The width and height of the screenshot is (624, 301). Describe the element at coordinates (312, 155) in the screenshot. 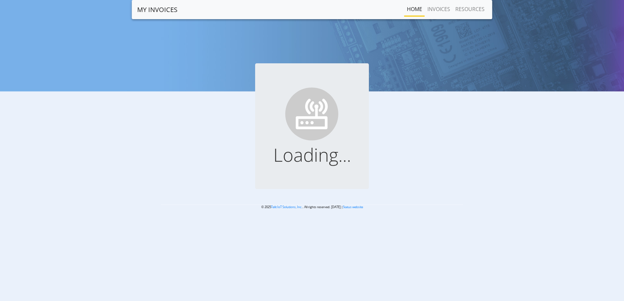

I see `h1: Loading...` at that location.